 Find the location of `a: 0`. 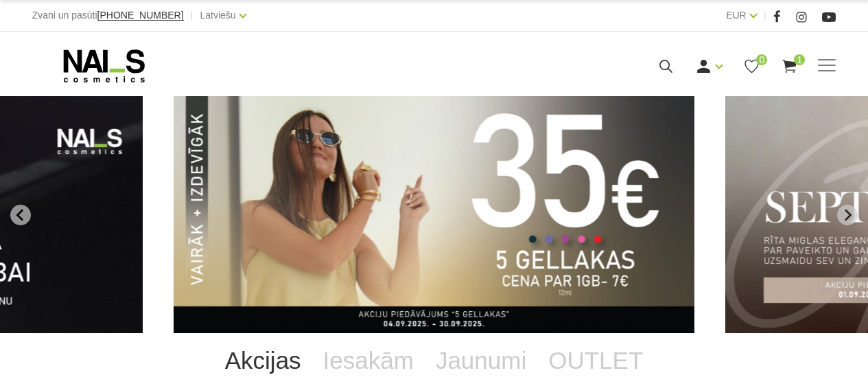

a: 0 is located at coordinates (752, 66).